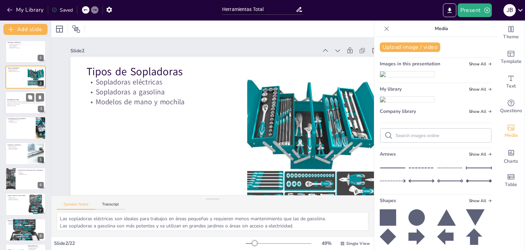  Describe the element at coordinates (511, 135) in the screenshot. I see `span: Media` at that location.